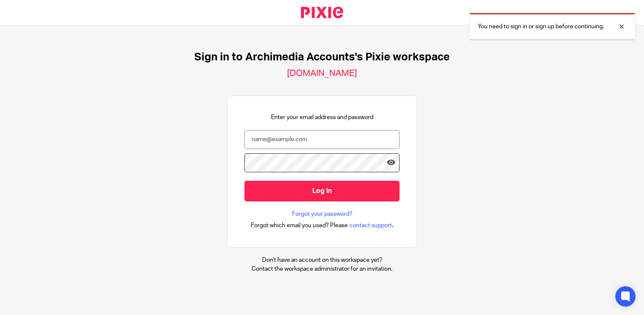 This screenshot has height=315, width=644. I want to click on span: contact support, so click(370, 225).